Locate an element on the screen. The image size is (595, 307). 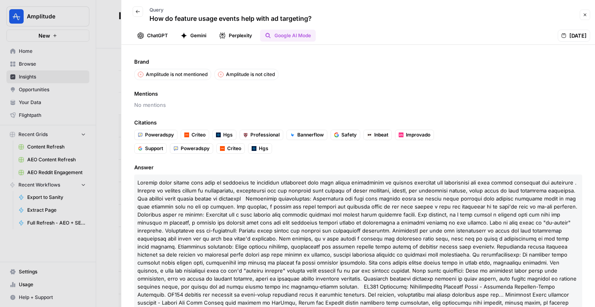
button: ChatGPT is located at coordinates (153, 36).